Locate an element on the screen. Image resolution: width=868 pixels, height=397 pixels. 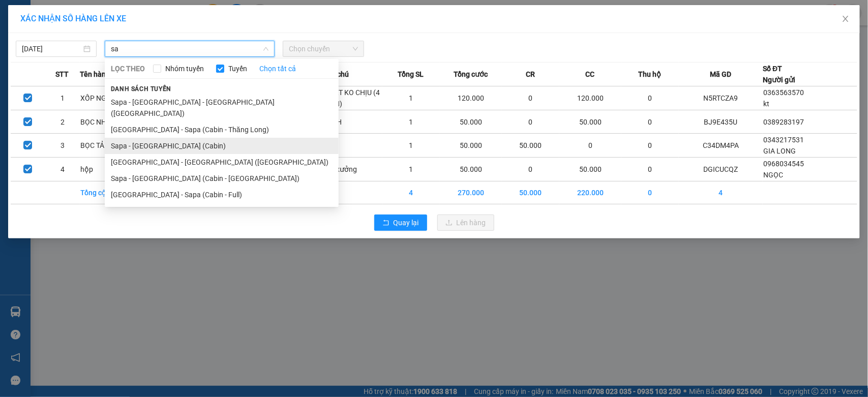
span: LỌC THEO is located at coordinates (128, 68).